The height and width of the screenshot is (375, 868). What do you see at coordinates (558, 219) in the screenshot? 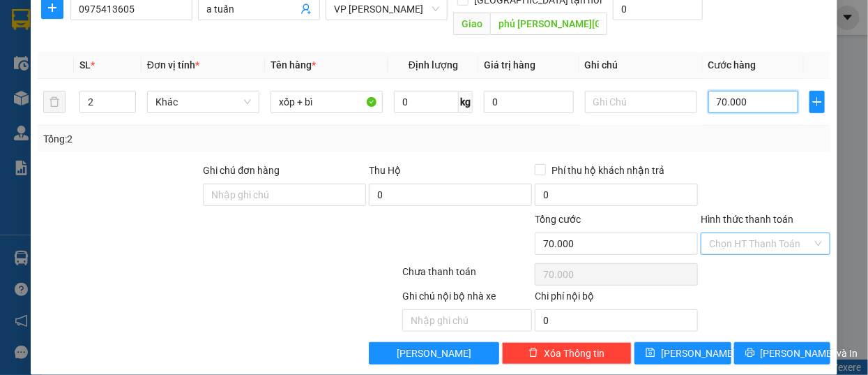
I see `span: Tổng cước` at bounding box center [558, 219].